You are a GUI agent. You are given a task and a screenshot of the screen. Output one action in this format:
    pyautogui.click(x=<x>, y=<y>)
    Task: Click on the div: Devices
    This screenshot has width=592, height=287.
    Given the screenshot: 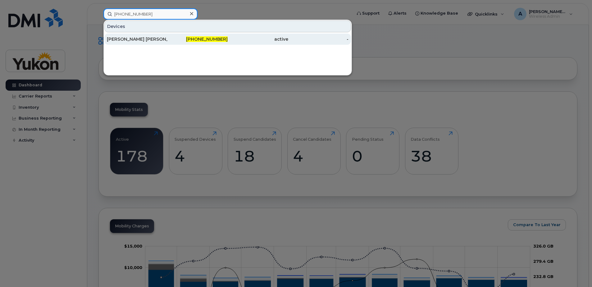 What is the action you would take?
    pyautogui.click(x=228, y=26)
    